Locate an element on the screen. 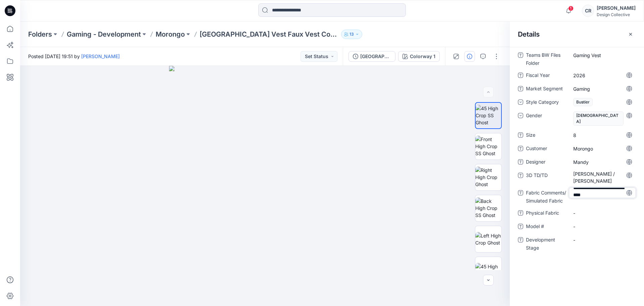 Image resolution: width=644 pixels, height=306 pixels. p: Folders is located at coordinates (40, 34).